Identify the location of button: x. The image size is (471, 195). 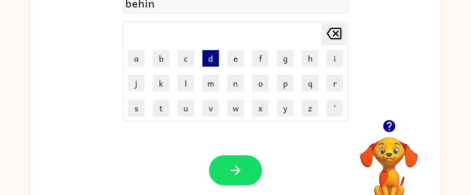
(260, 108).